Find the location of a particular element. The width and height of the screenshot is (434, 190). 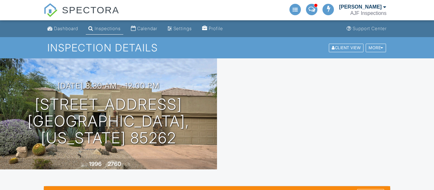

span: sq. ft. is located at coordinates (126, 165).